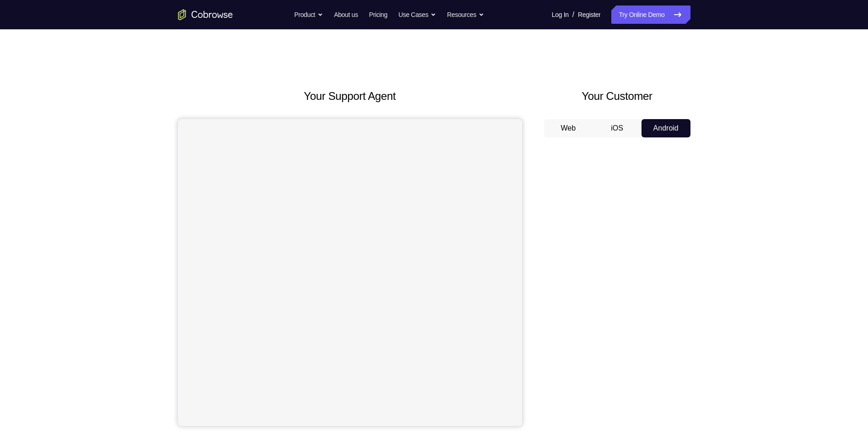 The height and width of the screenshot is (437, 868). What do you see at coordinates (378, 14) in the screenshot?
I see `a: Pricing` at bounding box center [378, 14].